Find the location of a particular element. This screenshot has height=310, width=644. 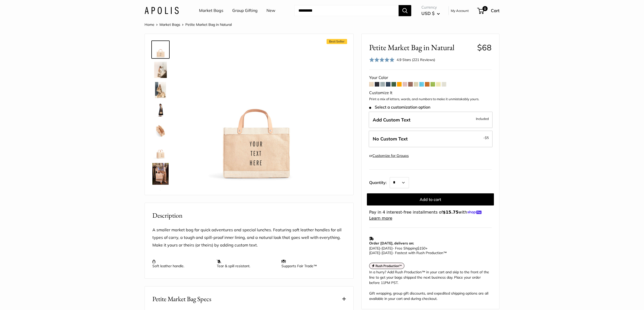

div: In a hurry? Add Rush Production™ in your cart and skip to the front of the line to get your bags ... is located at coordinates (431, 285).